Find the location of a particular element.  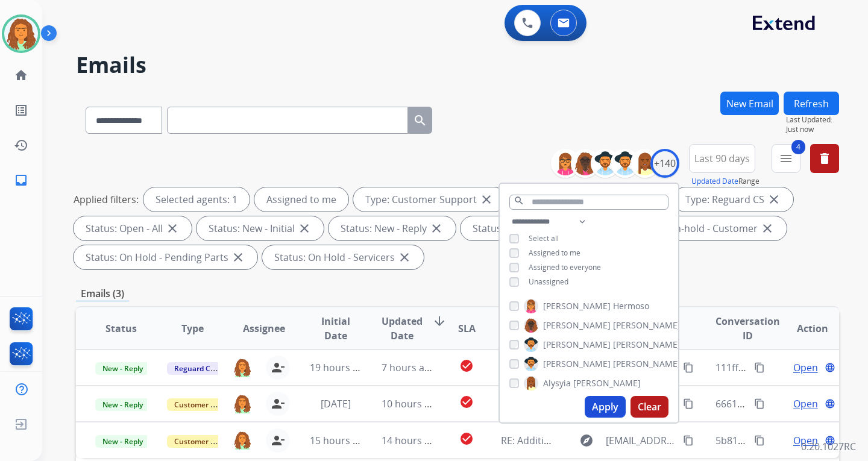

div: Status: New - Initial is located at coordinates (260, 228).